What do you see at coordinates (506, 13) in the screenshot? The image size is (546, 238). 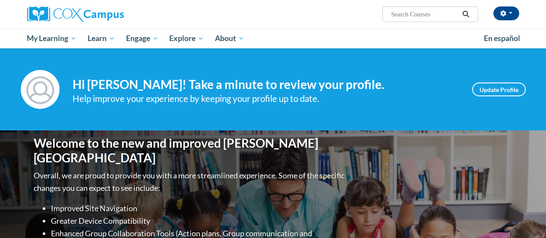 I see `button: Account Settings` at bounding box center [506, 13].